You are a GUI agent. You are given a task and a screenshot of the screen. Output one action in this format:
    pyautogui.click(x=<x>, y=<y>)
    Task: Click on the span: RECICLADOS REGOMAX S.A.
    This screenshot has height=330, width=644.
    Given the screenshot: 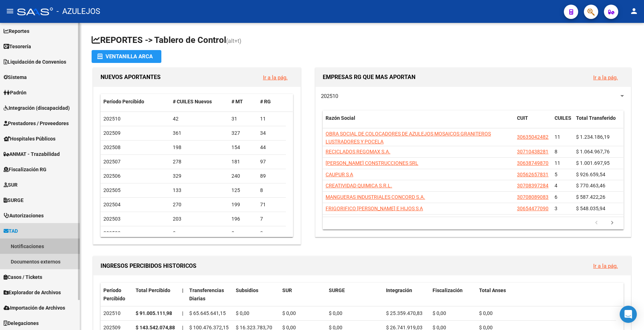 What is the action you would take?
    pyautogui.click(x=358, y=152)
    